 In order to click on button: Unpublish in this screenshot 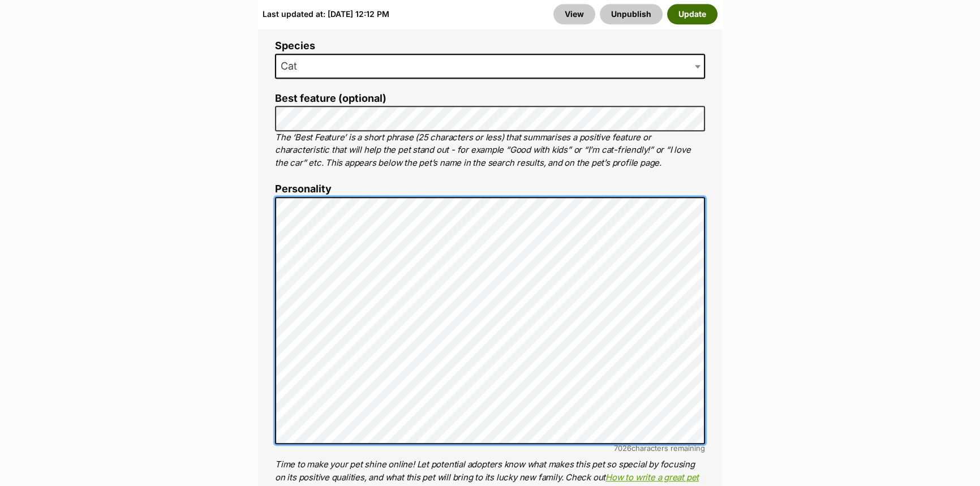, I will do `click(631, 14)`.